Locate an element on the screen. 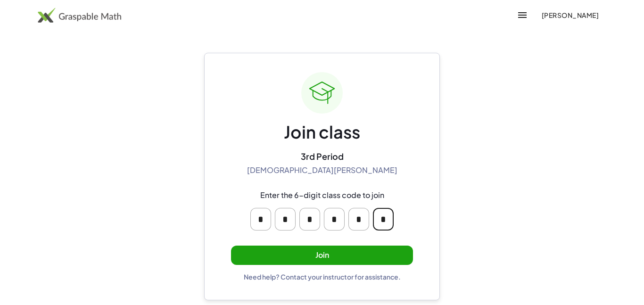  div: Need help? Contact your instructor for assistance. is located at coordinates (322, 276).